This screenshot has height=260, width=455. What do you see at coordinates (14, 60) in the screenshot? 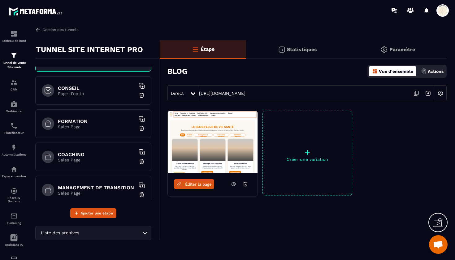
I see `a: formationformationTunnel de vente Site web` at bounding box center [14, 60].